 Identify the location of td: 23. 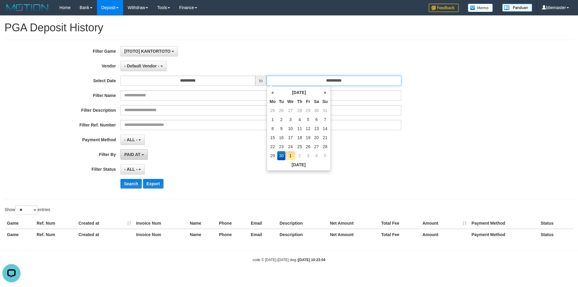
(282, 147).